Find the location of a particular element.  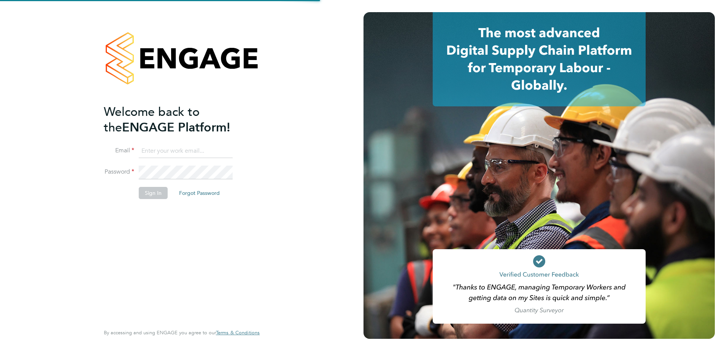

a: Terms & Conditions is located at coordinates (238, 333).